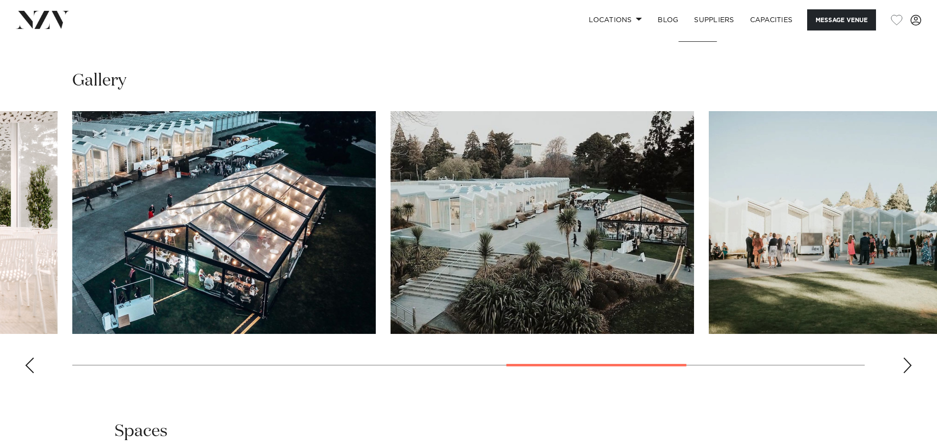 The width and height of the screenshot is (937, 448). What do you see at coordinates (542, 222) in the screenshot?
I see `swiper-slide: 8 / 11` at bounding box center [542, 222].